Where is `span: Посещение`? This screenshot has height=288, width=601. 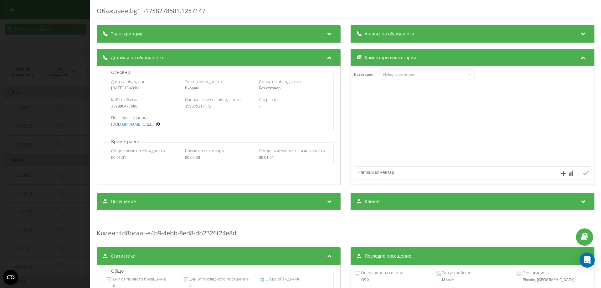 span: Посещение is located at coordinates (123, 201).